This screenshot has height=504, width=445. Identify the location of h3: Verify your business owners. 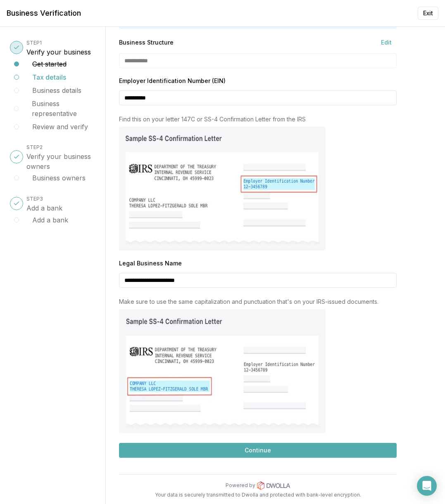
(61, 161).